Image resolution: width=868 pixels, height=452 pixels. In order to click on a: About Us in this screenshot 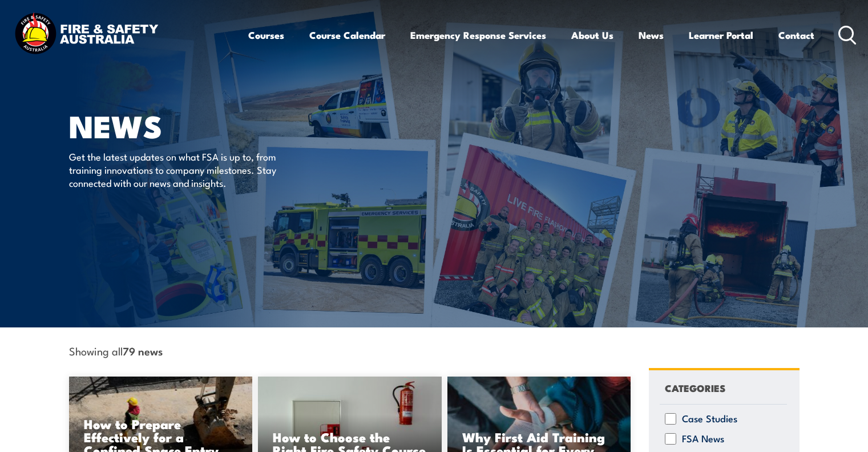, I will do `click(592, 35)`.